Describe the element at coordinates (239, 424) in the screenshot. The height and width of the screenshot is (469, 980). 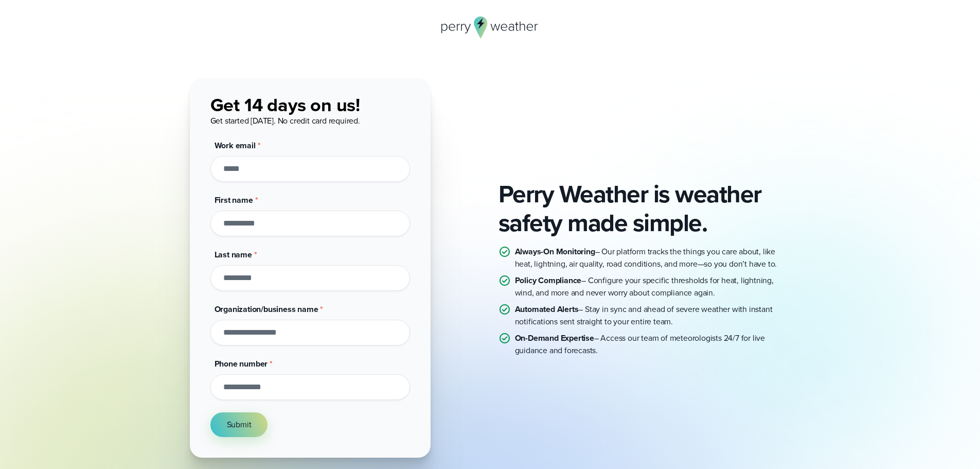
I see `span: Submit` at that location.